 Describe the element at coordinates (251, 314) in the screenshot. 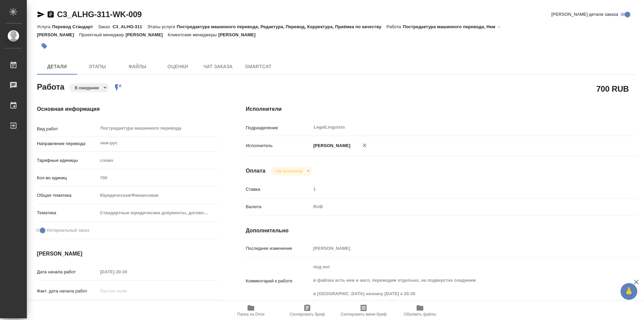

I see `span: Папка на Drive` at that location.